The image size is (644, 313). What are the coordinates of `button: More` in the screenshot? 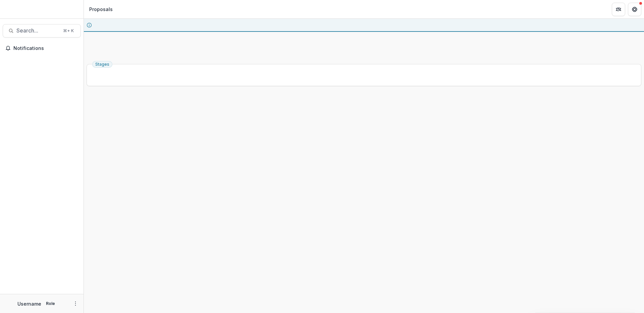 It's located at (75, 304).